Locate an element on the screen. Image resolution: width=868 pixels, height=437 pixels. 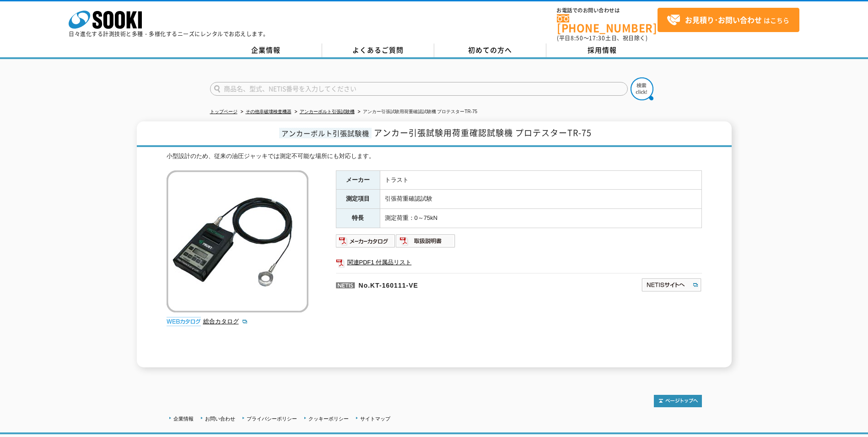
a: お見積り･お問い合わせはこちら is located at coordinates (728, 20).